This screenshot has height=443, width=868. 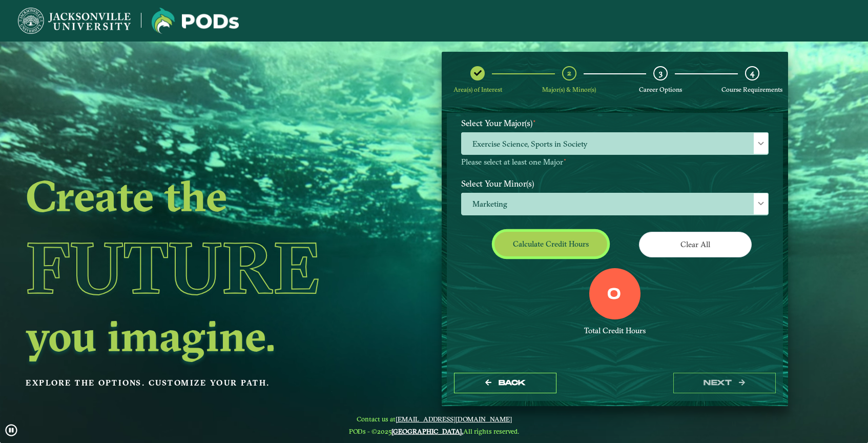 What do you see at coordinates (615, 183) in the screenshot?
I see `label: Select Your Minor(s)` at bounding box center [615, 183].